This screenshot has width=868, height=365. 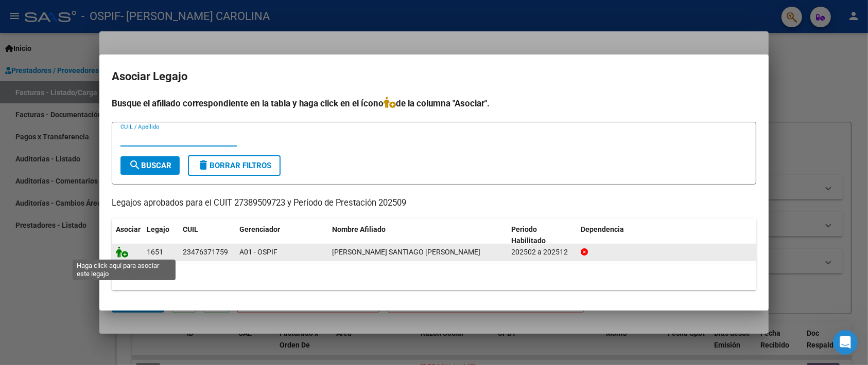 I want to click on span: Gerenciador, so click(x=260, y=229).